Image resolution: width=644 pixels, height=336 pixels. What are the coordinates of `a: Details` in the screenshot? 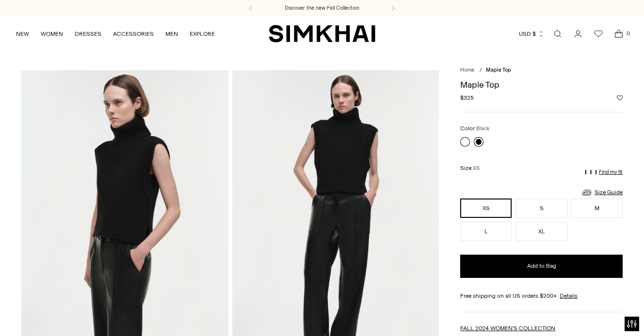 It's located at (568, 296).